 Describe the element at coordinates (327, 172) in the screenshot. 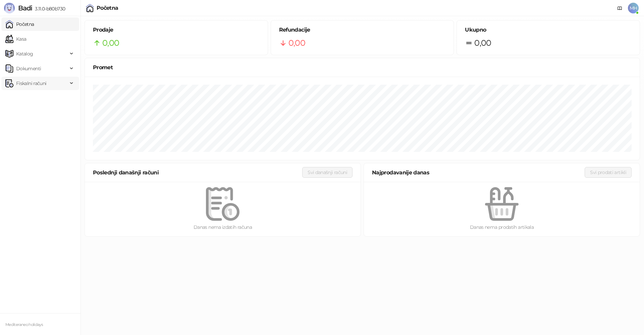

I see `button: Svi današnji računi` at that location.